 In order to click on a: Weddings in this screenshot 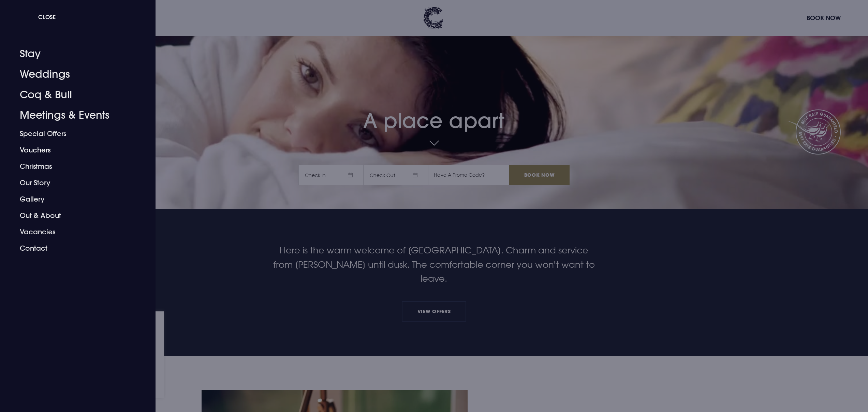, I will do `click(73, 74)`.